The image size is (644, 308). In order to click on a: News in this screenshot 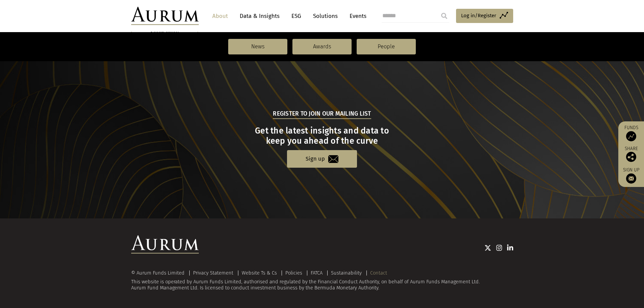, I will do `click(258, 46)`.